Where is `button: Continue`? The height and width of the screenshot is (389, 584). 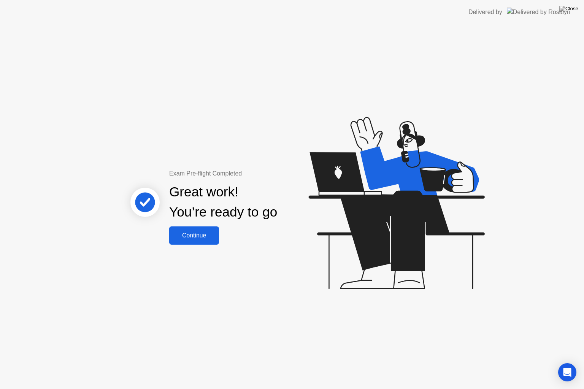
button: Continue is located at coordinates (194, 236).